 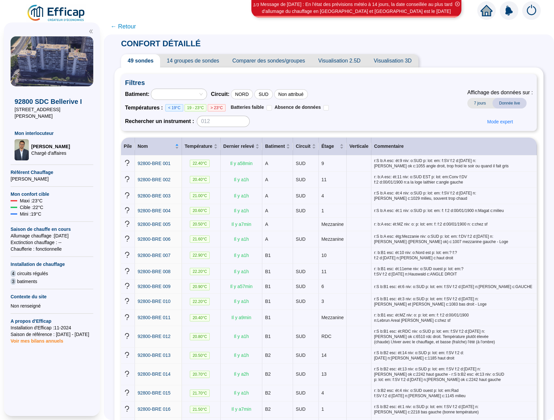 I want to click on th: Nom, so click(x=159, y=147).